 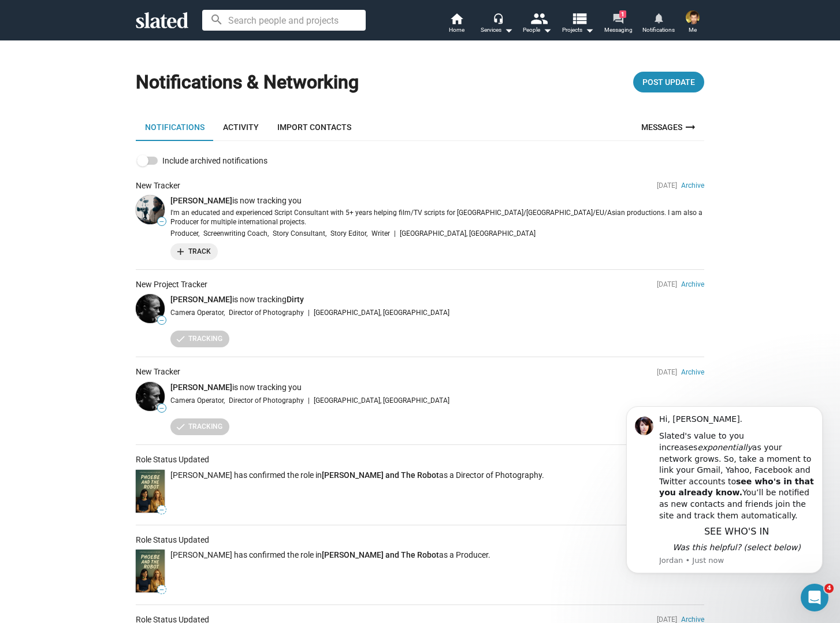 I want to click on img: Profile image for Jordan, so click(x=36, y=34).